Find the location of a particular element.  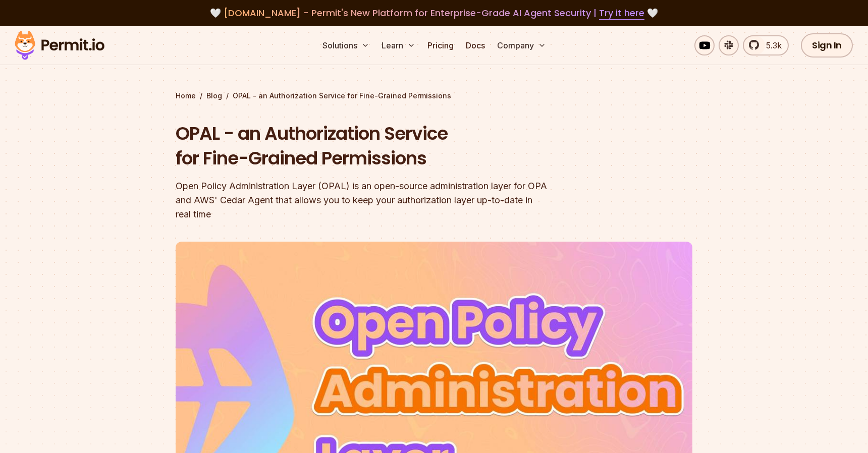

a: 5.3k is located at coordinates (765, 45).